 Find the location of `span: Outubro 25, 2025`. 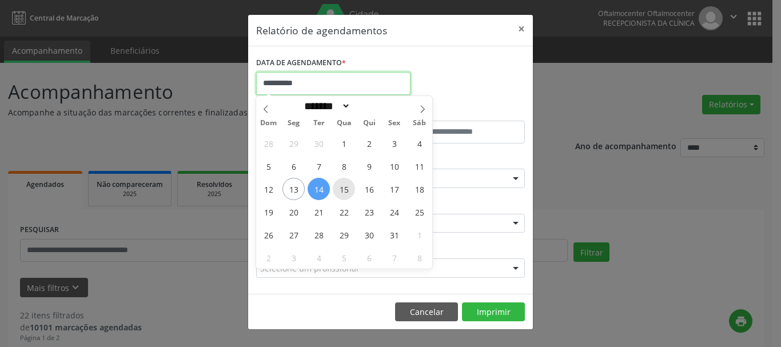

span: Outubro 25, 2025 is located at coordinates (419, 212).